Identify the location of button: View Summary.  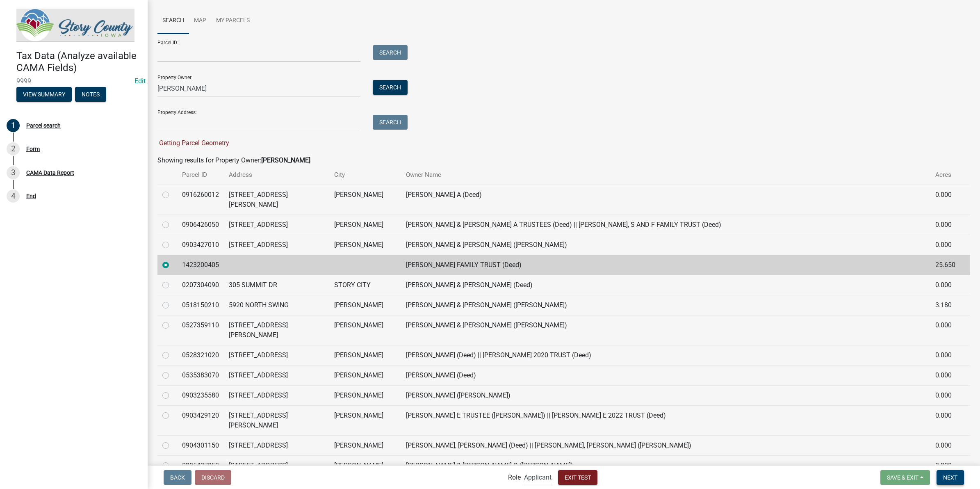
(44, 94).